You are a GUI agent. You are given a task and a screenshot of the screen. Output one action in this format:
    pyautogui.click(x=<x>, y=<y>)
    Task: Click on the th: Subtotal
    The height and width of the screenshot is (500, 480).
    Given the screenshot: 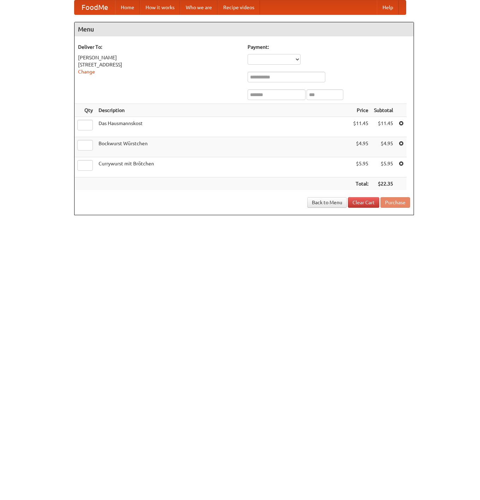 What is the action you would take?
    pyautogui.click(x=384, y=110)
    